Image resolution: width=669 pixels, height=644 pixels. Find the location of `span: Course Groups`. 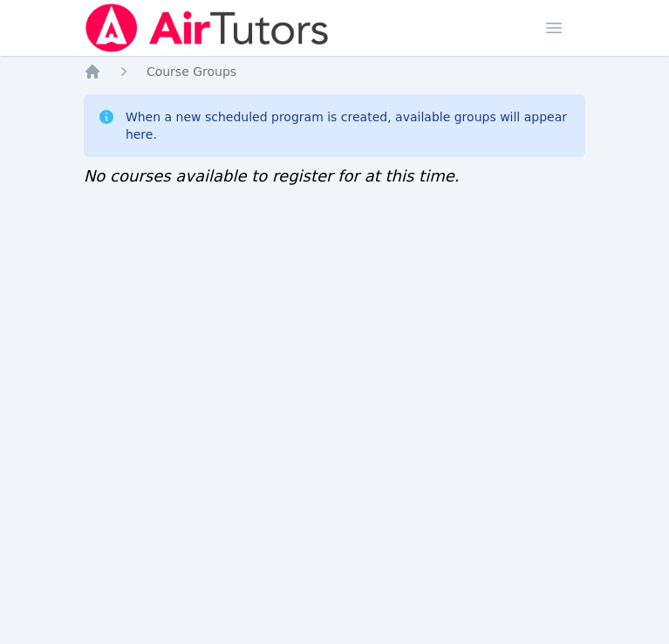

span: Course Groups is located at coordinates (192, 71).